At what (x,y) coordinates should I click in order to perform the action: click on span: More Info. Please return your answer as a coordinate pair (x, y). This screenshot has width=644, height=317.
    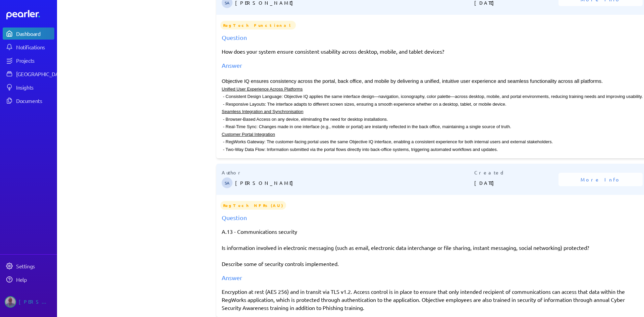
    Looking at the image, I should click on (601, 180).